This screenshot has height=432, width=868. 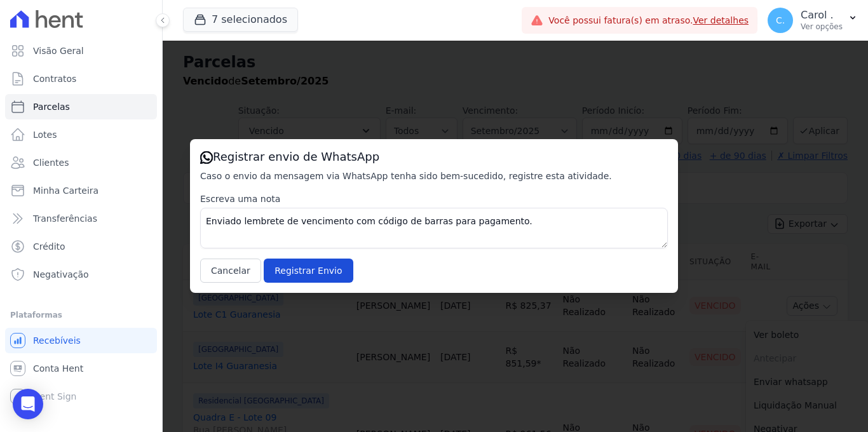 I want to click on span: Recebíveis, so click(x=56, y=340).